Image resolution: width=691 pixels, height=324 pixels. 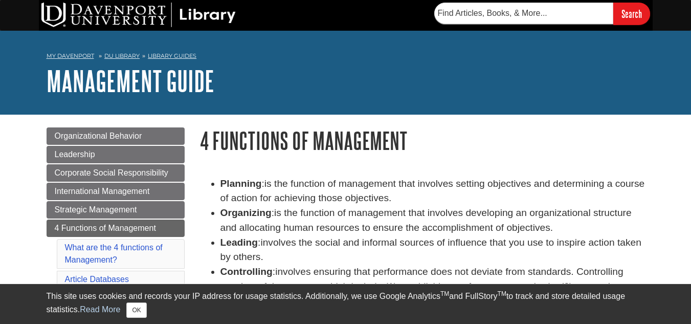 I want to click on span: 4 Functions of Management, so click(x=105, y=228).